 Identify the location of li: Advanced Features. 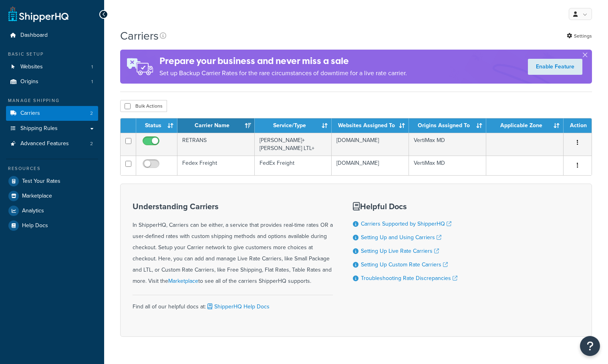
(52, 143).